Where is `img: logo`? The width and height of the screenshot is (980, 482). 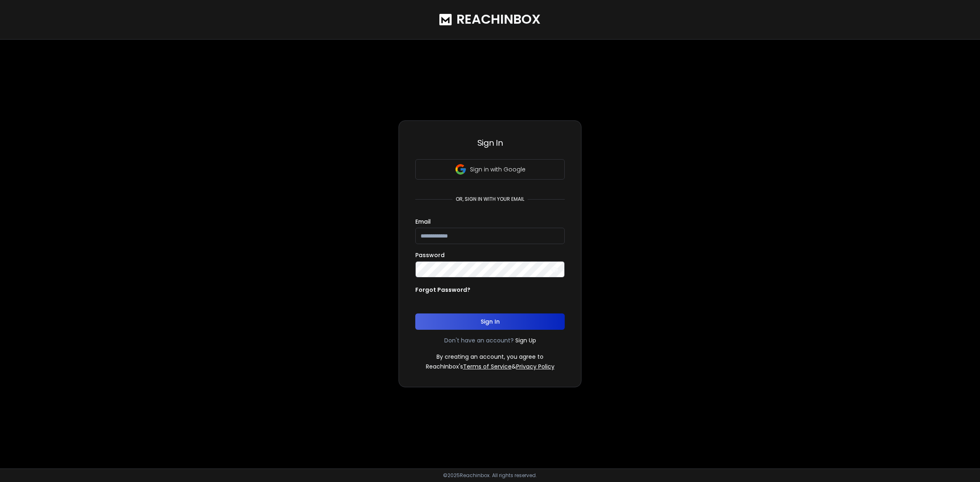 img: logo is located at coordinates (445, 19).